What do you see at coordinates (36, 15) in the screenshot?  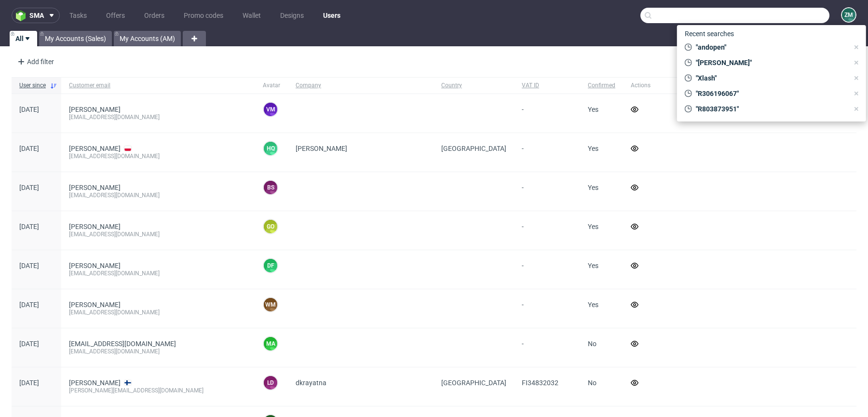 I see `button: sma` at bounding box center [36, 15].